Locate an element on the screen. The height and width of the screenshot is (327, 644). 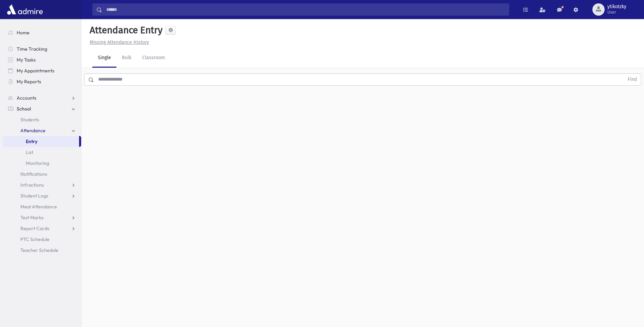
a: Notifications is located at coordinates (42, 174).